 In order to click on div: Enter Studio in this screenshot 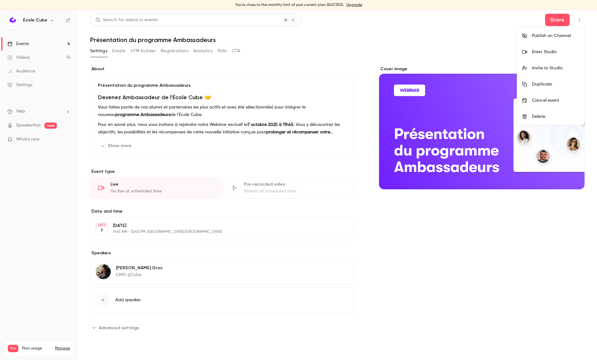, I will do `click(556, 52)`.